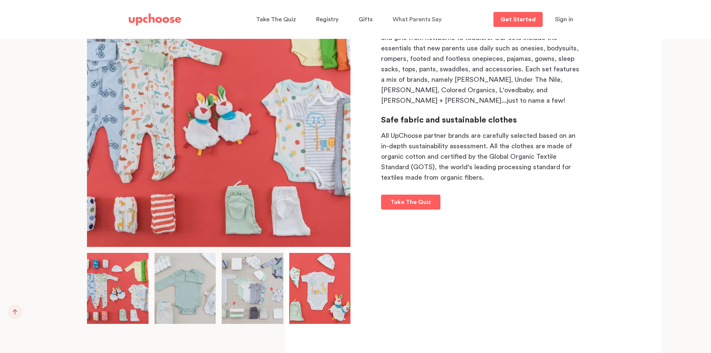 This screenshot has height=353, width=711. I want to click on span: Every set contains gender-neutral styles perfect for both boys and girls from newborns to toddlers., so click(476, 32).